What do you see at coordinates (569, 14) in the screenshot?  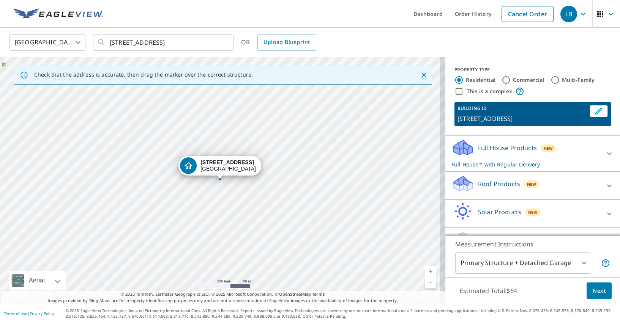 I see `div: LB` at bounding box center [569, 14].